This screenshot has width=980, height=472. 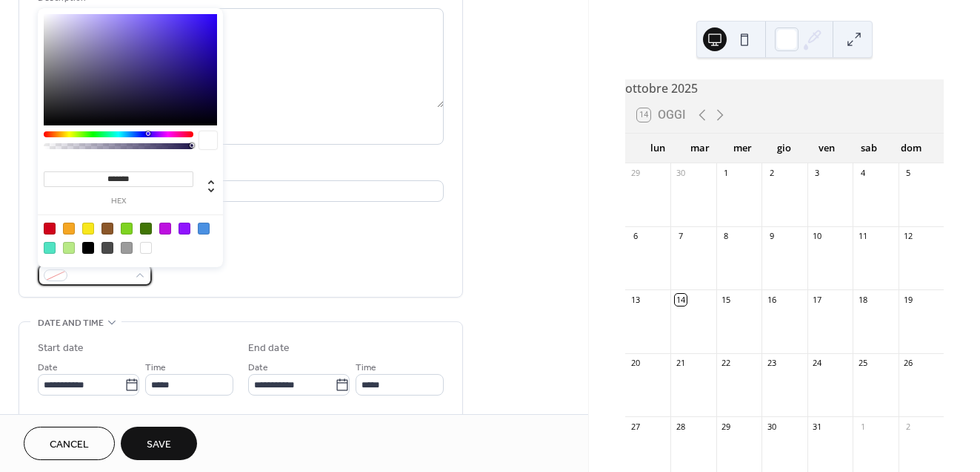 I want to click on div: 3, so click(x=818, y=173).